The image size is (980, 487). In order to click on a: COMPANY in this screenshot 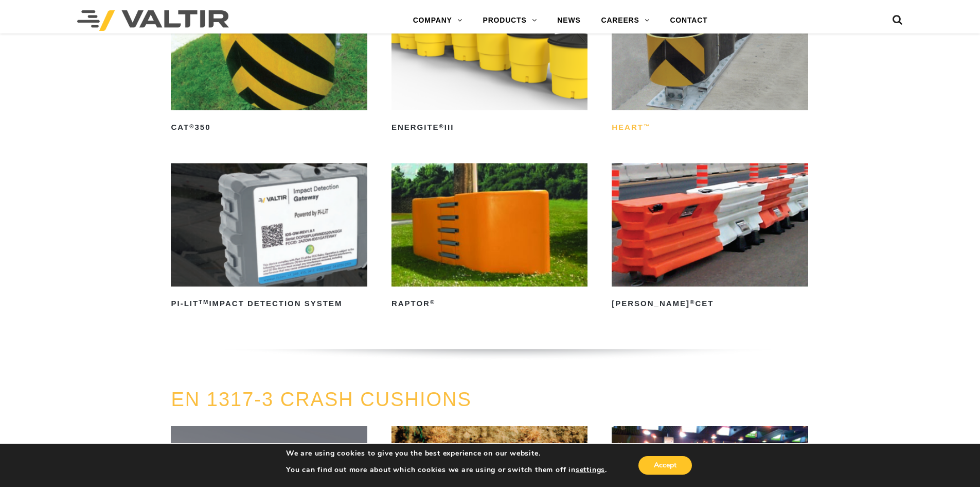, I will do `click(438, 20)`.